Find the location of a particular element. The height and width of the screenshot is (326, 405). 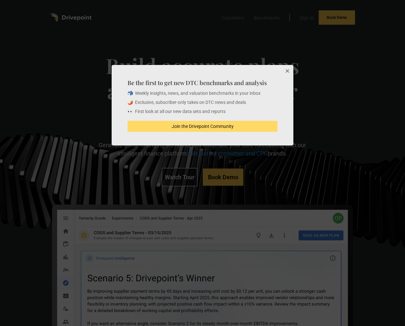

button: Close is located at coordinates (287, 71).